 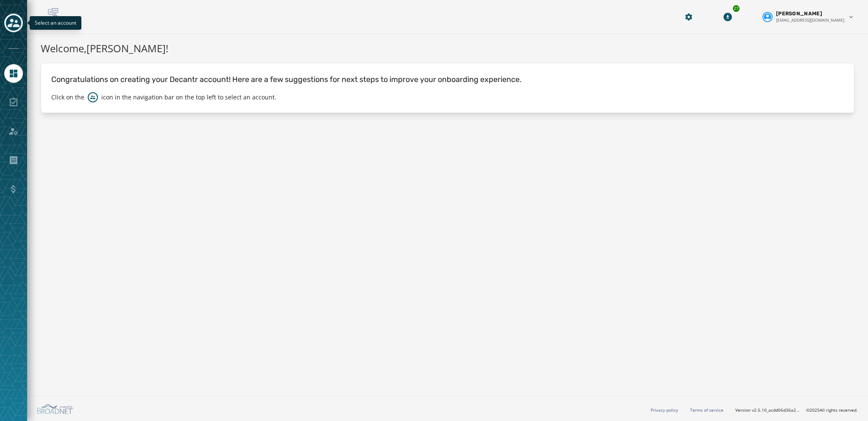 What do you see at coordinates (689, 17) in the screenshot?
I see `button: Manage global settings` at bounding box center [689, 17].